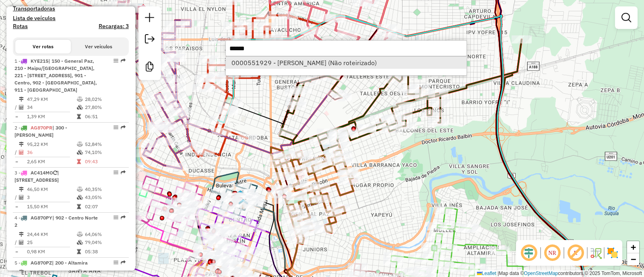 Image resolution: width=644 pixels, height=277 pixels. Describe the element at coordinates (71, 18) in the screenshot. I see `h4: Lista de veículos` at that location.